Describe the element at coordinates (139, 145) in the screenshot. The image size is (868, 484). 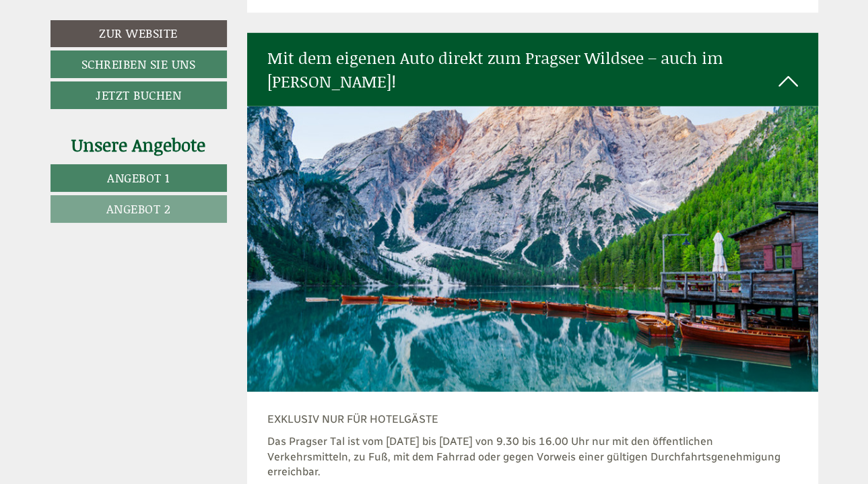
I see `div: Unsere Angebote` at that location.